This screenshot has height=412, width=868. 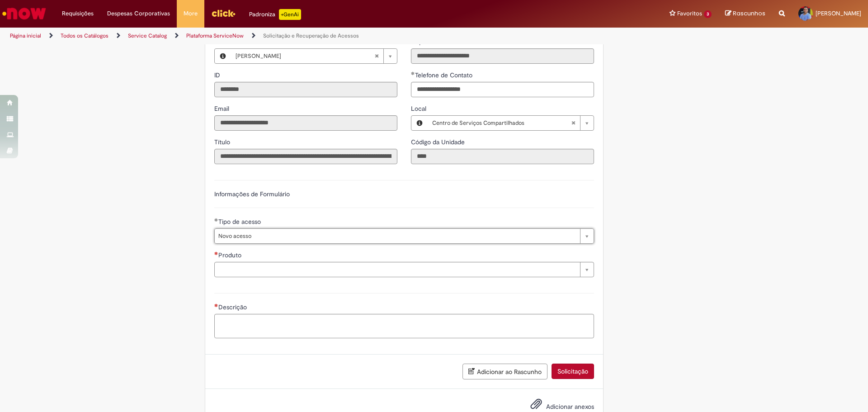 I want to click on a: Plataforma ServiceNow, so click(x=214, y=35).